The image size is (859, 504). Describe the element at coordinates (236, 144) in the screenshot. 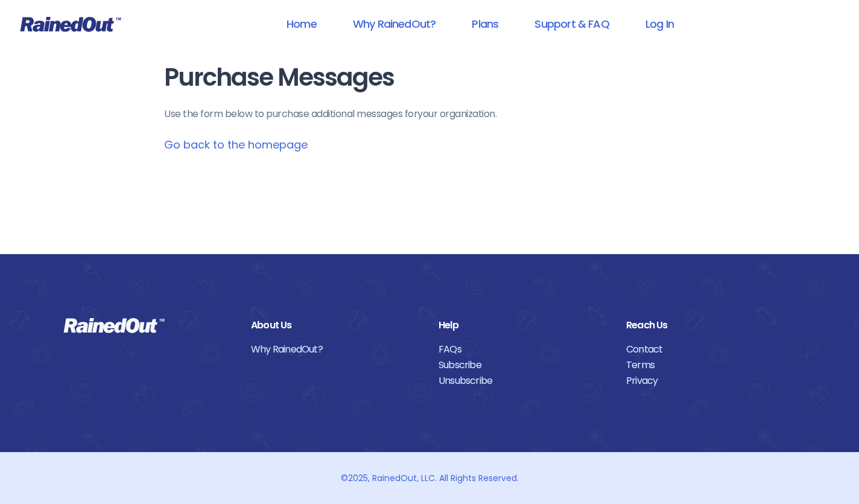

I see `a: Go back to the homepage` at that location.